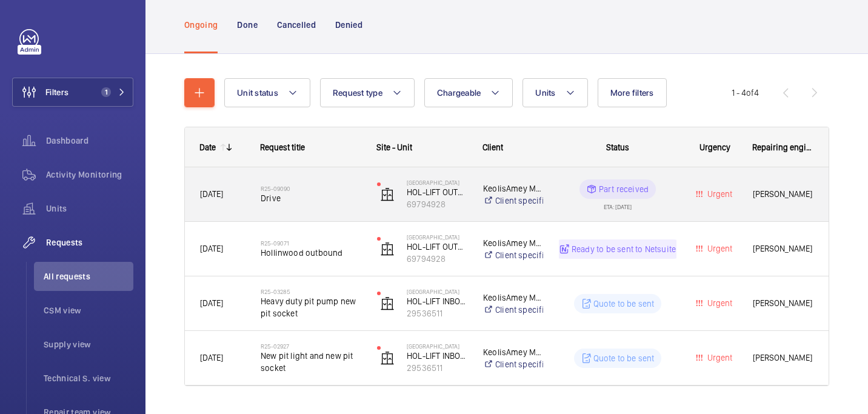  I want to click on p: Ready to be sent to Netsuite, so click(623, 249).